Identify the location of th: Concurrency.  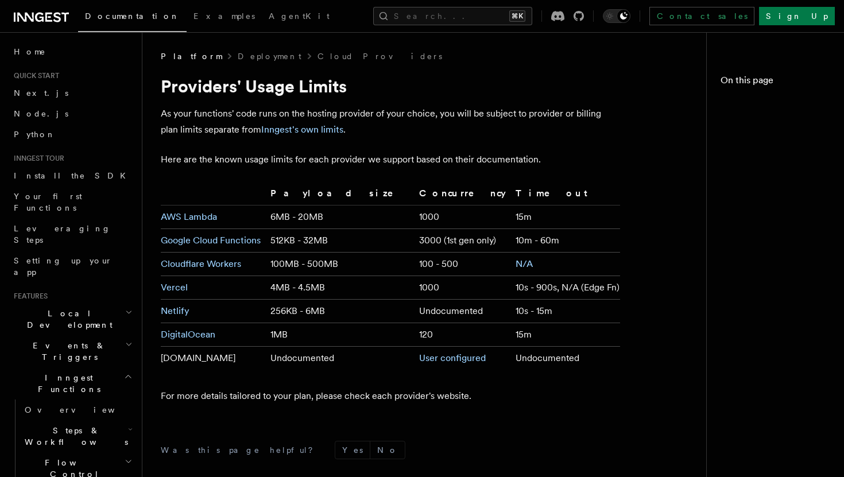
(463, 196).